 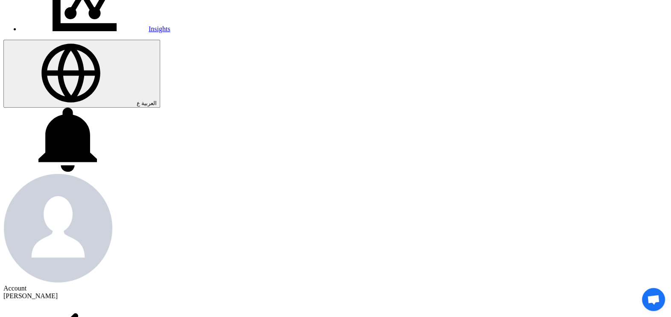 I want to click on span: العربية, so click(x=149, y=103).